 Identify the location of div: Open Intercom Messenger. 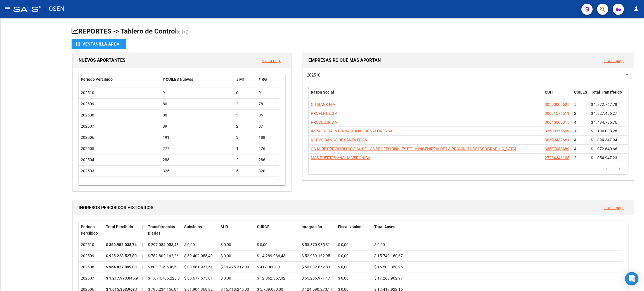
(632, 279).